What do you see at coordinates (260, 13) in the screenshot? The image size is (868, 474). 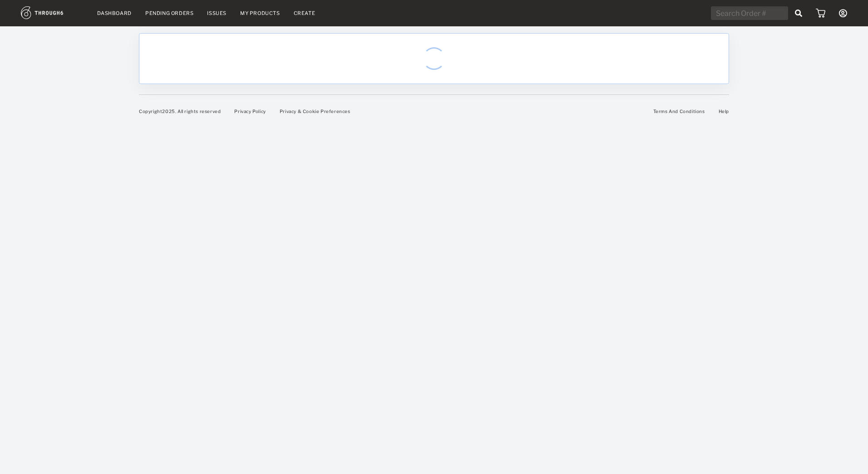 I see `a: My Products` at bounding box center [260, 13].